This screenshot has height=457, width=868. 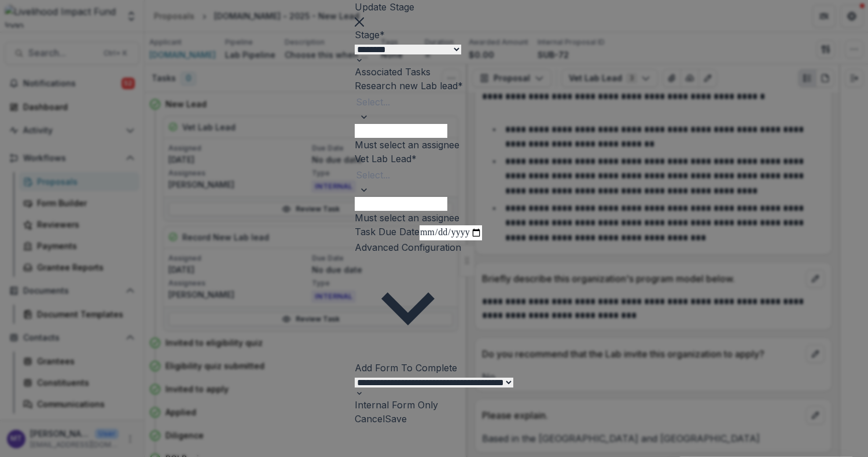 What do you see at coordinates (408, 86) in the screenshot?
I see `label: Research new Lab lead` at bounding box center [408, 86].